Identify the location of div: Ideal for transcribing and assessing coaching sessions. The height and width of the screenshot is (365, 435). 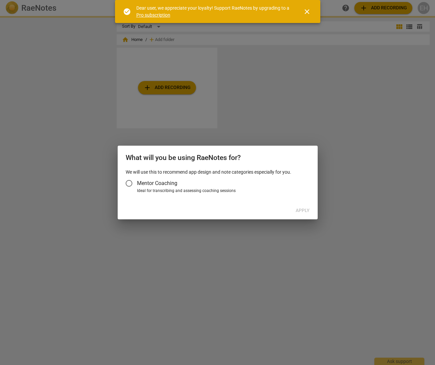
(222, 191).